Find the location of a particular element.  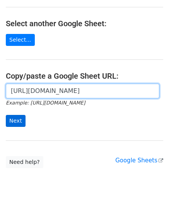

h4: Select another Google Sheet: is located at coordinates (84, 24).